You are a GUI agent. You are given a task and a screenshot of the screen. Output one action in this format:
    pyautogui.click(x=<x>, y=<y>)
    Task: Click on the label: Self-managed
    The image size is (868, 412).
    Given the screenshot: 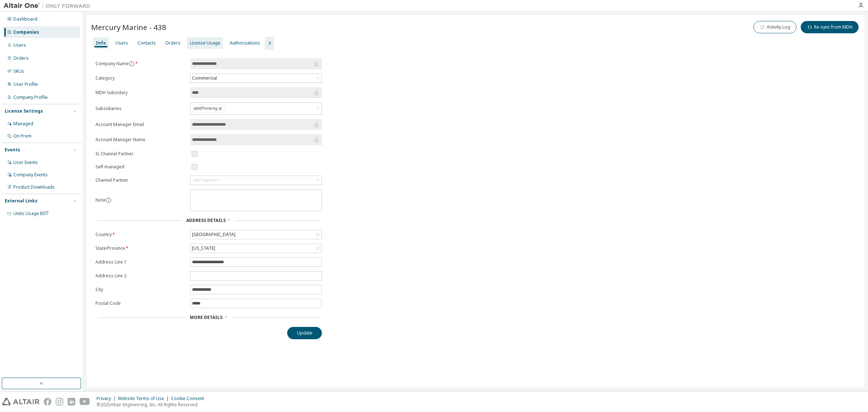 What is the action you would take?
    pyautogui.click(x=140, y=167)
    